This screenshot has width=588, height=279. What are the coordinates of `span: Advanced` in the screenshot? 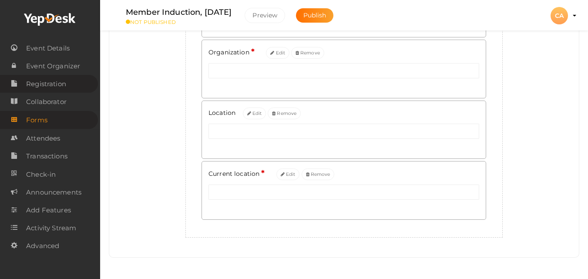 It's located at (43, 246).